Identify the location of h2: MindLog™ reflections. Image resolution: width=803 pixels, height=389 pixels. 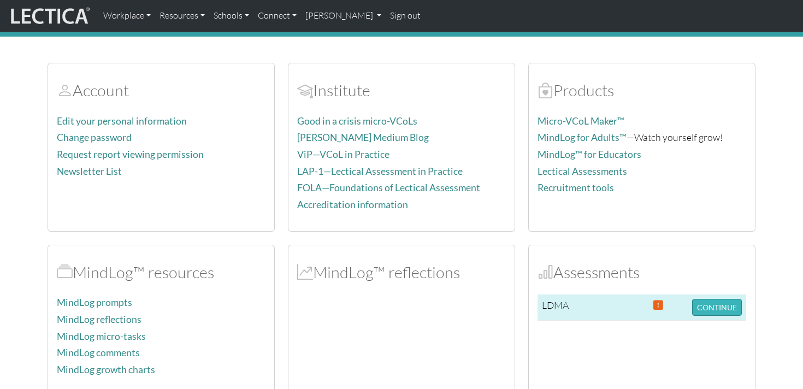
(402, 272).